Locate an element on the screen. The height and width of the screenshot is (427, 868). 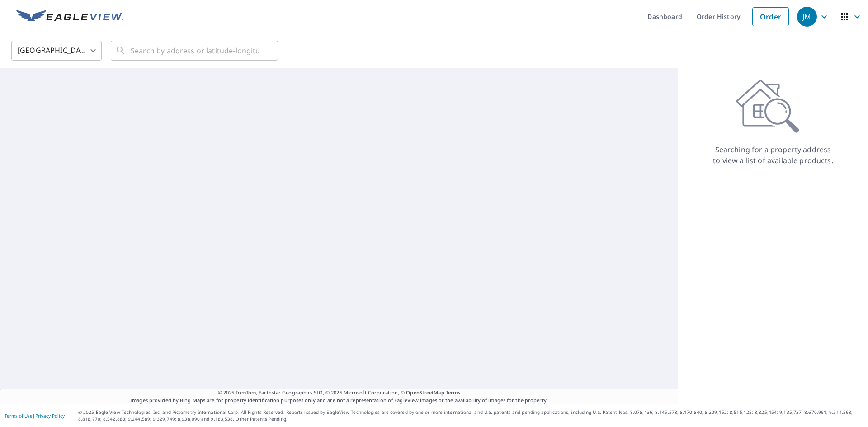
a: Terms of Use is located at coordinates (18, 416).